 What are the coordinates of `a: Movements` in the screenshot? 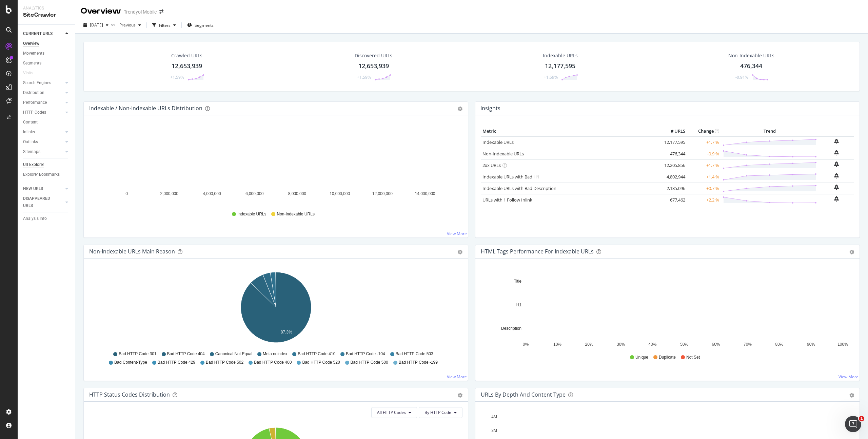 It's located at (46, 53).